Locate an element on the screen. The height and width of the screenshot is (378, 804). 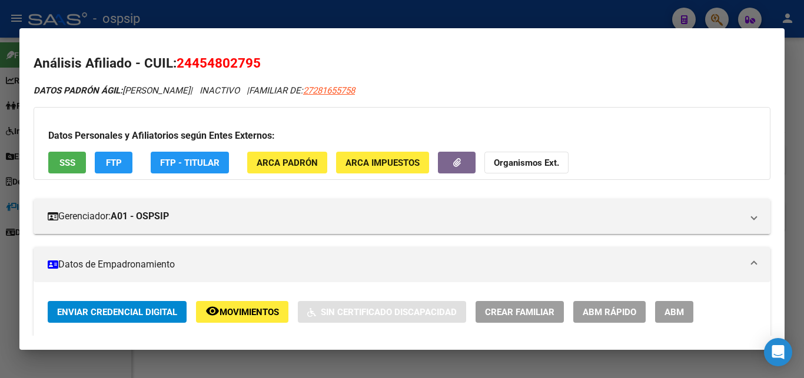
span: 24454802795 is located at coordinates (218, 63).